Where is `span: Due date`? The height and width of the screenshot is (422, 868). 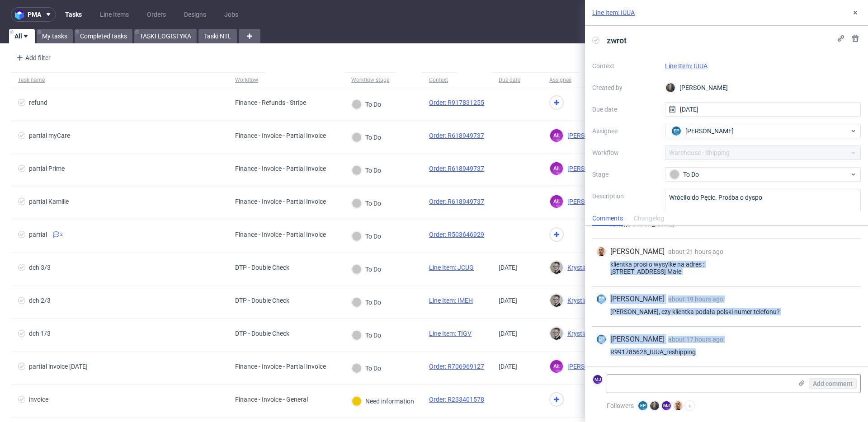
span: Due date is located at coordinates (517, 80).